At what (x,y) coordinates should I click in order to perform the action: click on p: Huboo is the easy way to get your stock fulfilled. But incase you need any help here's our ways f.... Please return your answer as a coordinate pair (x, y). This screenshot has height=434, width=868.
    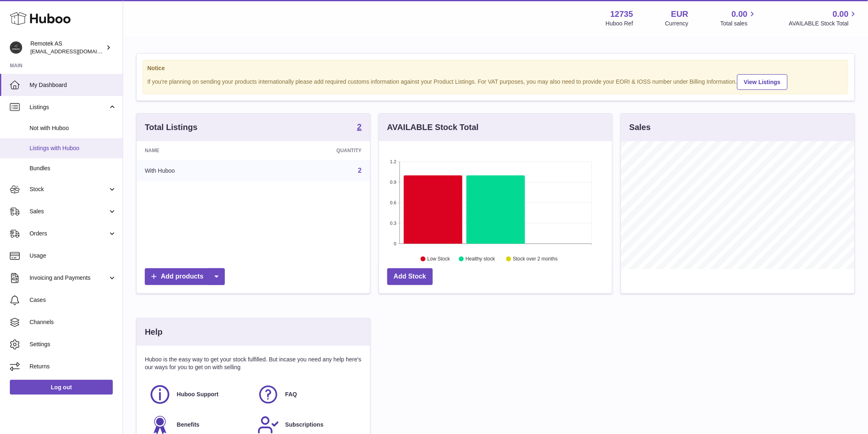
    Looking at the image, I should click on (253, 363).